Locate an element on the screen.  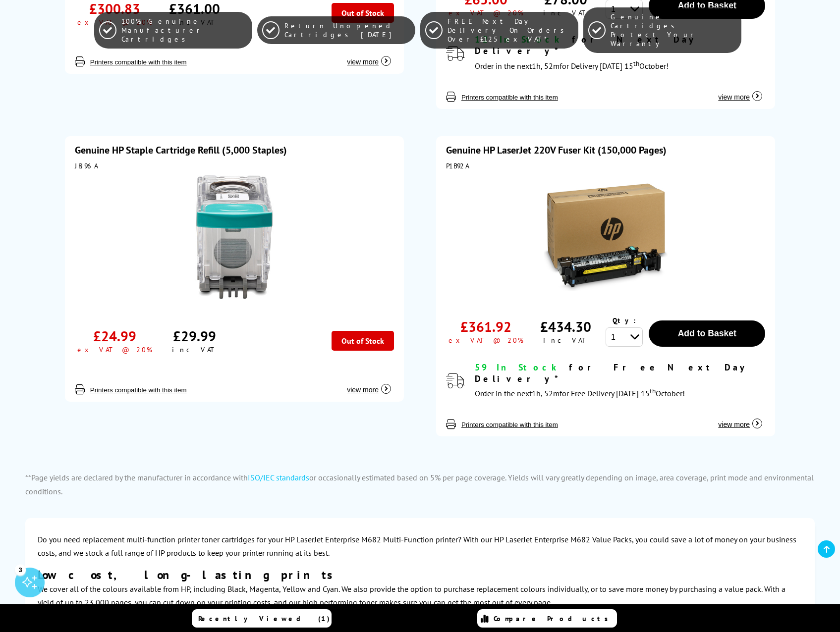
span: 59 In Stock is located at coordinates (517, 367).